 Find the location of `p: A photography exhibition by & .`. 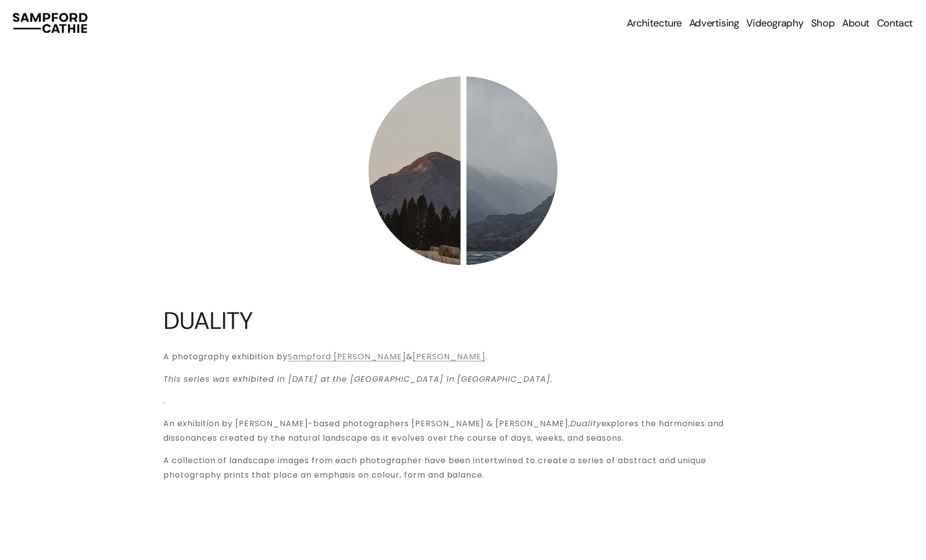

p: A photography exhibition by & . is located at coordinates (463, 357).